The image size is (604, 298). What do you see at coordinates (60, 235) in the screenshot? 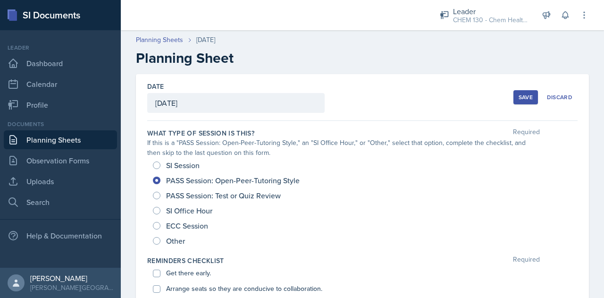
I see `div: Help & Documentation` at bounding box center [60, 235].